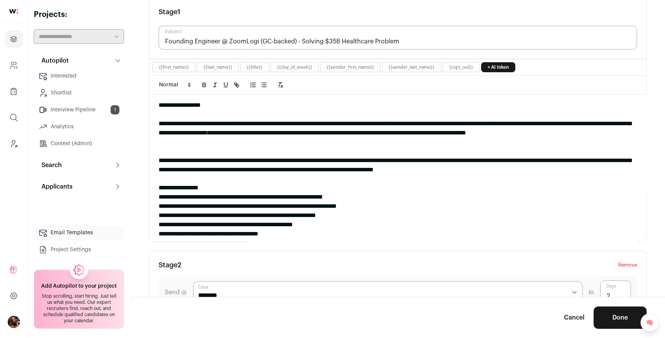  What do you see at coordinates (79, 232) in the screenshot?
I see `a: Email Templates` at bounding box center [79, 232].